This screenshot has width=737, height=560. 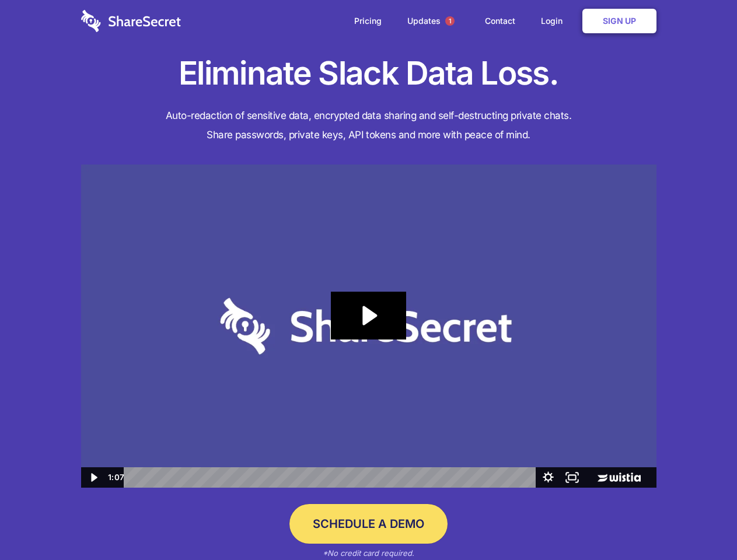 What do you see at coordinates (367, 21) in the screenshot?
I see `a: Pricing` at bounding box center [367, 21].